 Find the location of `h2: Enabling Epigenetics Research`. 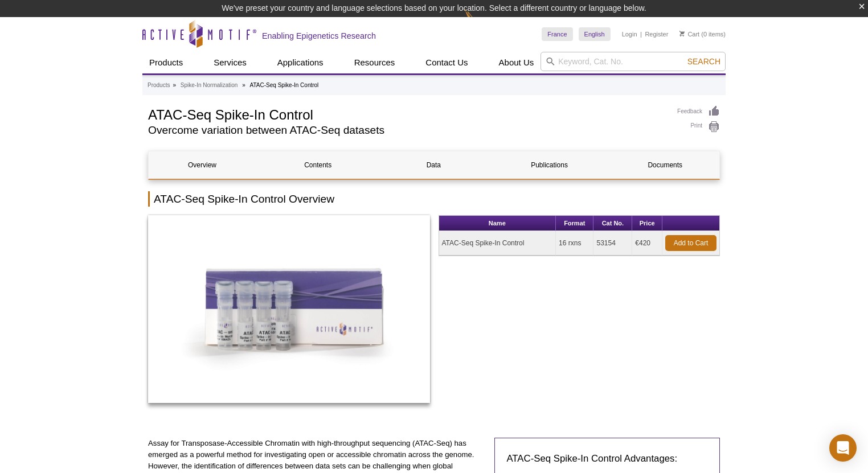

h2: Enabling Epigenetics Research is located at coordinates (319, 36).